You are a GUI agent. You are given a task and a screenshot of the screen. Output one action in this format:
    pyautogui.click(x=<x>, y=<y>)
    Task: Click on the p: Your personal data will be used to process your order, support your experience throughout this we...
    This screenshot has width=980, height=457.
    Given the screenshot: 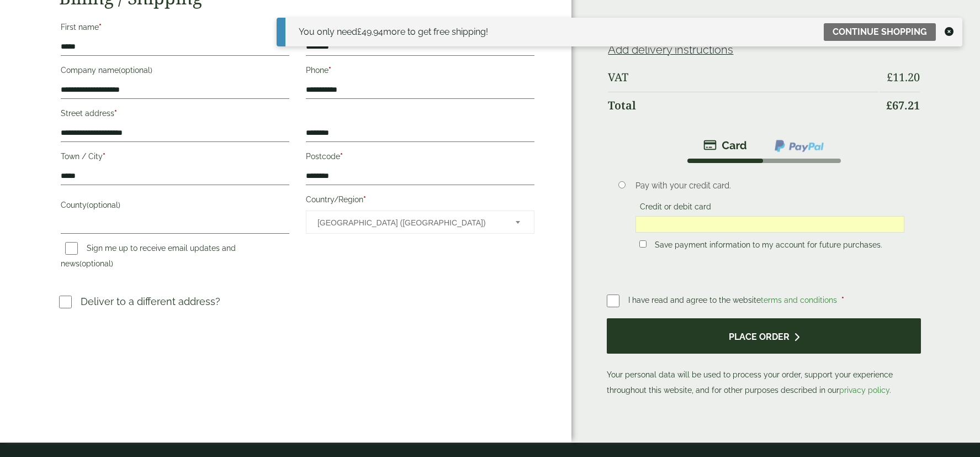 What is the action you would take?
    pyautogui.click(x=764, y=358)
    